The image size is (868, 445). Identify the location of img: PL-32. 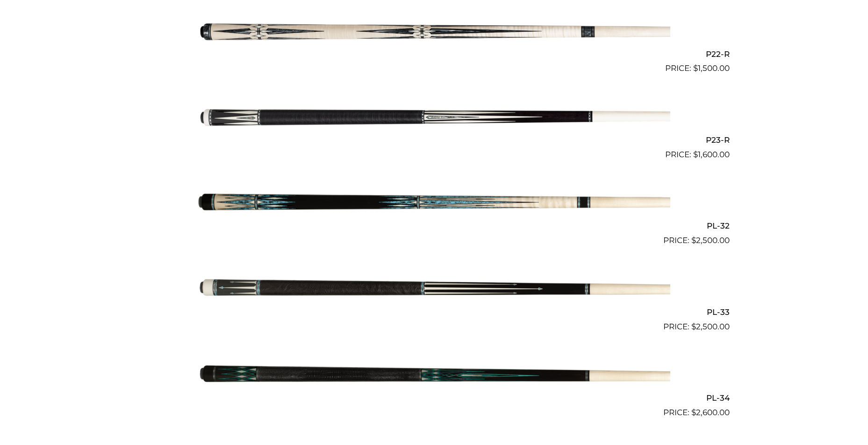
(434, 204).